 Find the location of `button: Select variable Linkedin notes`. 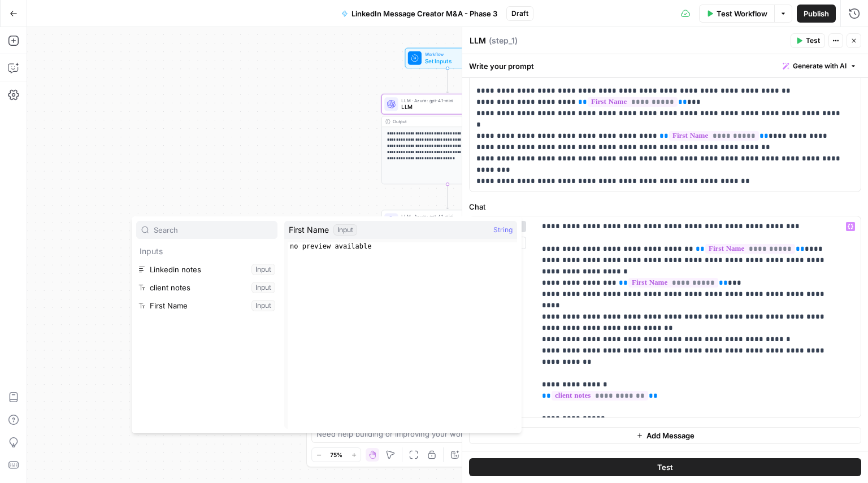

button: Select variable Linkedin notes is located at coordinates (206, 270).